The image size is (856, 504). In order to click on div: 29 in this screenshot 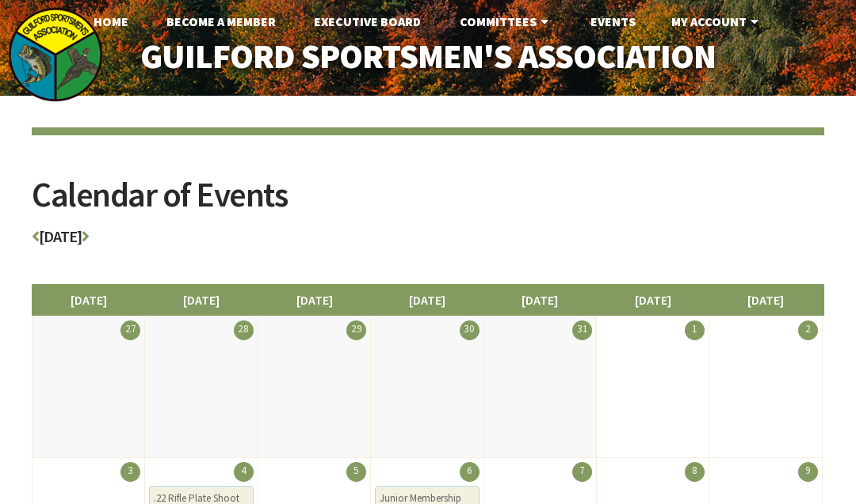, I will do `click(356, 331)`.